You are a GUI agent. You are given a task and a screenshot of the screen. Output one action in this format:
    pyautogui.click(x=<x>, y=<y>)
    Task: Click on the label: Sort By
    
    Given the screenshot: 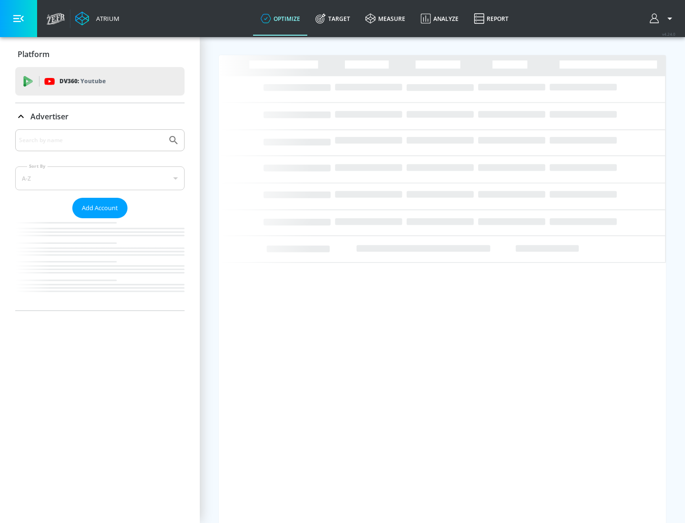 What is the action you would take?
    pyautogui.click(x=37, y=166)
    